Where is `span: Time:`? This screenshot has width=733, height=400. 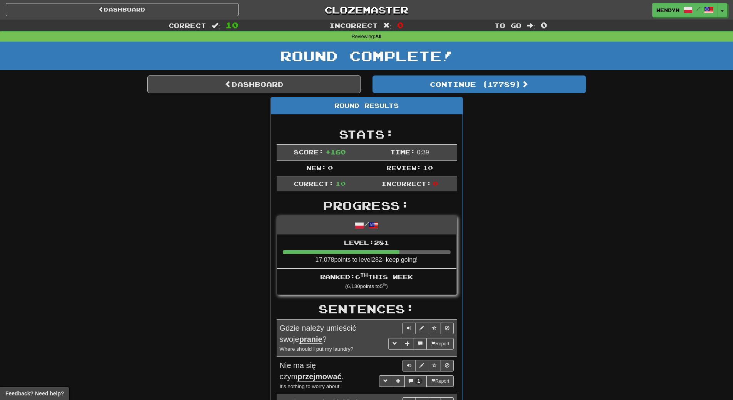
span: Time: is located at coordinates (402, 152).